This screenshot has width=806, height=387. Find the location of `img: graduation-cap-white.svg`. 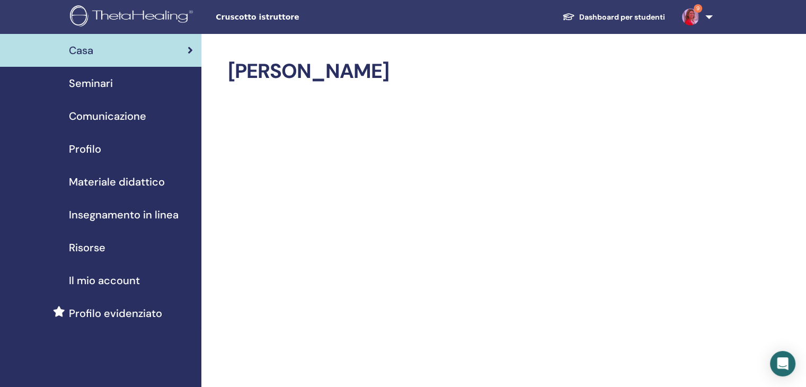

img: graduation-cap-white.svg is located at coordinates (569, 16).